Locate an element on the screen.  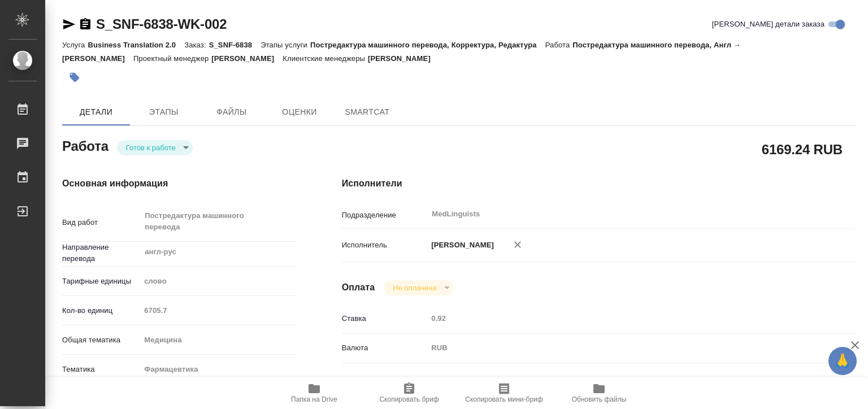
button: Скопировать ссылку для ЯМессенджера is located at coordinates (69, 24).